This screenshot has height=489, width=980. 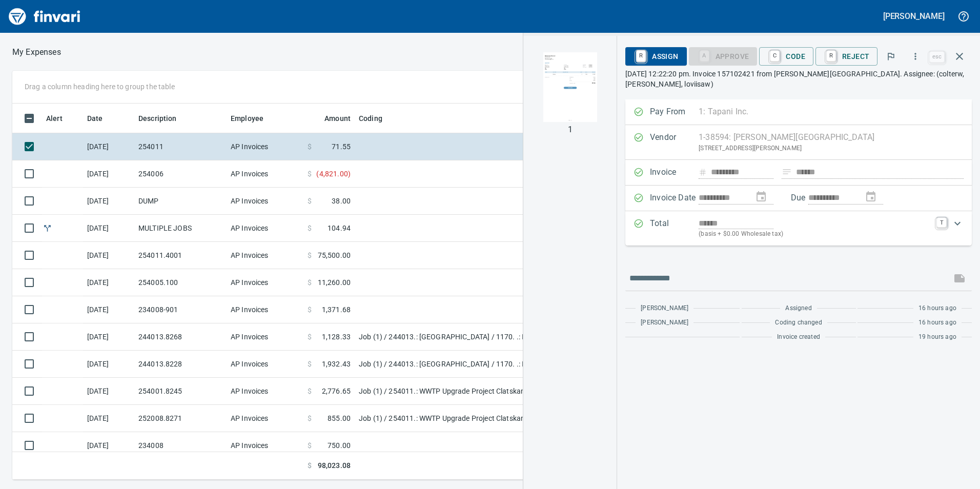 I want to click on span: Employee, so click(x=253, y=119).